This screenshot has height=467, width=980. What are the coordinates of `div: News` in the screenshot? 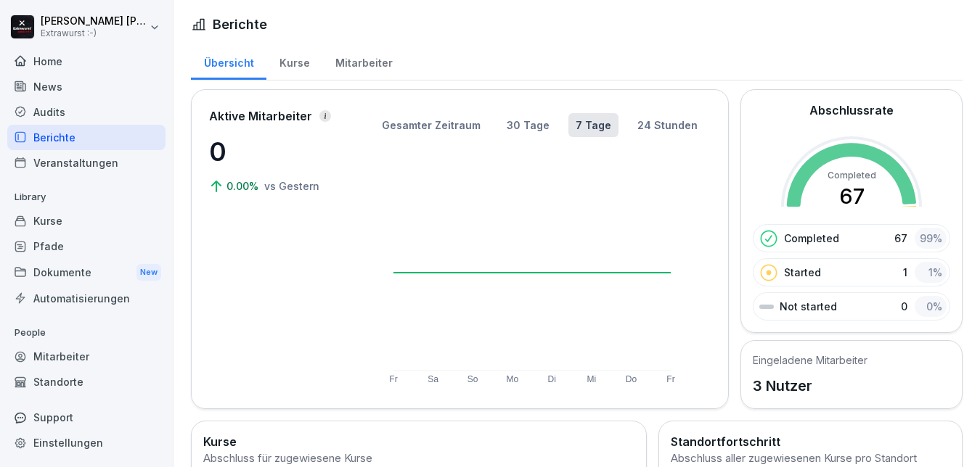 It's located at (86, 86).